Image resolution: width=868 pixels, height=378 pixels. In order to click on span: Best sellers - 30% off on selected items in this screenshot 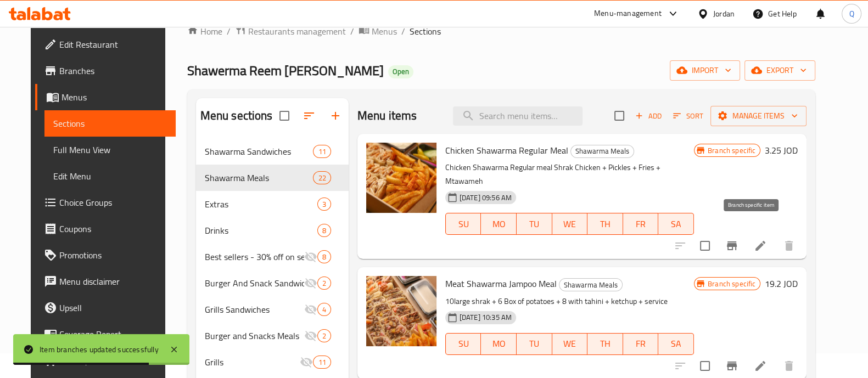, I will do `click(254, 257)`.